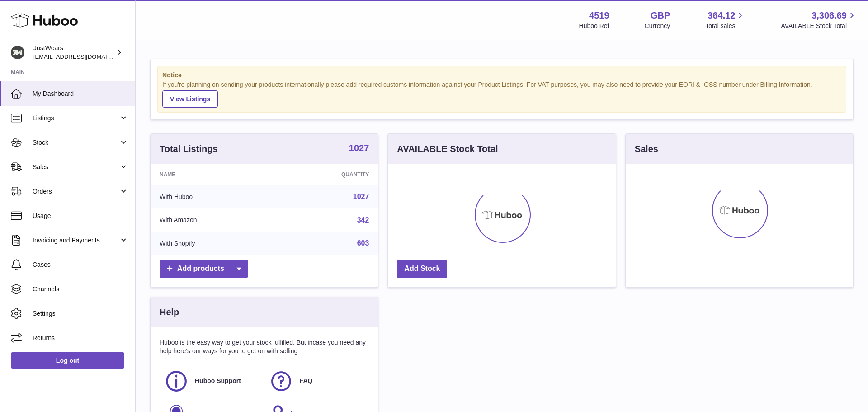 Image resolution: width=868 pixels, height=412 pixels. Describe the element at coordinates (68, 361) in the screenshot. I see `a: Log out` at that location.